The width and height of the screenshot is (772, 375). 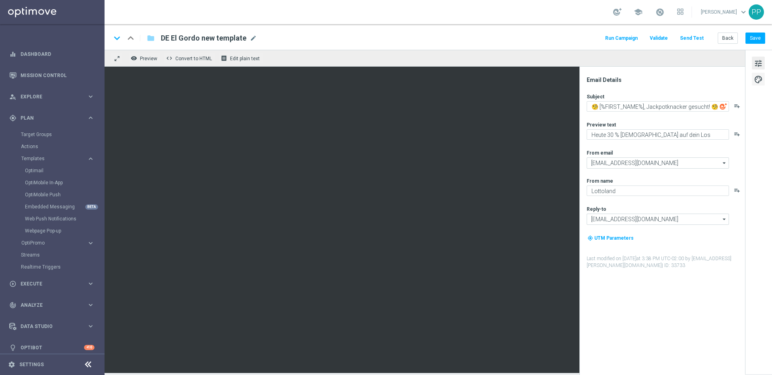 I want to click on span: code, so click(x=169, y=58).